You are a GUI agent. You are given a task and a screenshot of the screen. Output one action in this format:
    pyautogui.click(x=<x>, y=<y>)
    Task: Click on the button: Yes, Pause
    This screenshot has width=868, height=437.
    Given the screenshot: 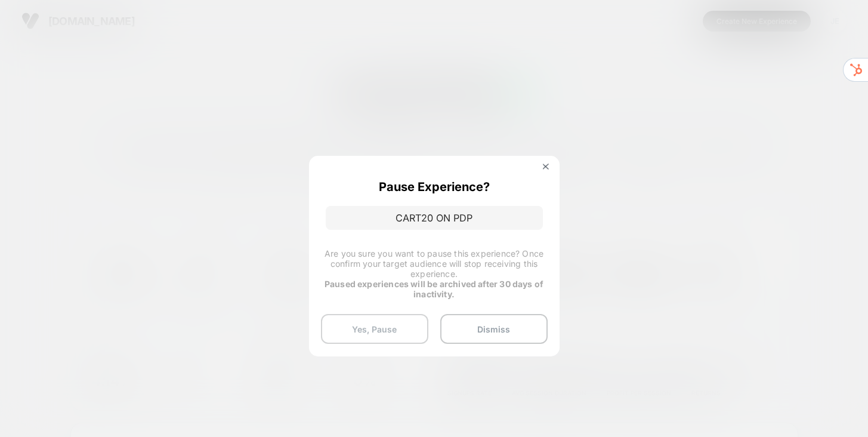 What is the action you would take?
    pyautogui.click(x=375, y=329)
    